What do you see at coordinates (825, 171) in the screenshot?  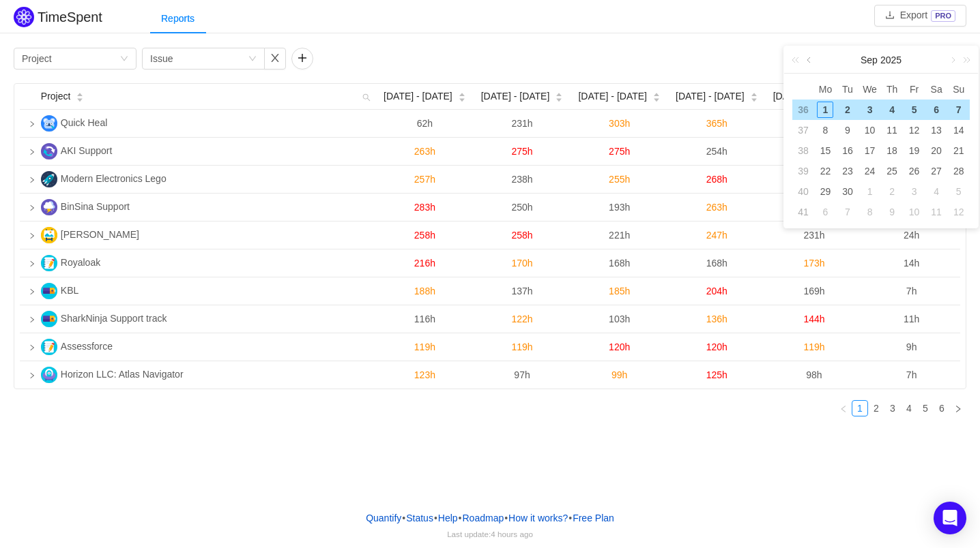 I see `div: 22` at bounding box center [825, 171].